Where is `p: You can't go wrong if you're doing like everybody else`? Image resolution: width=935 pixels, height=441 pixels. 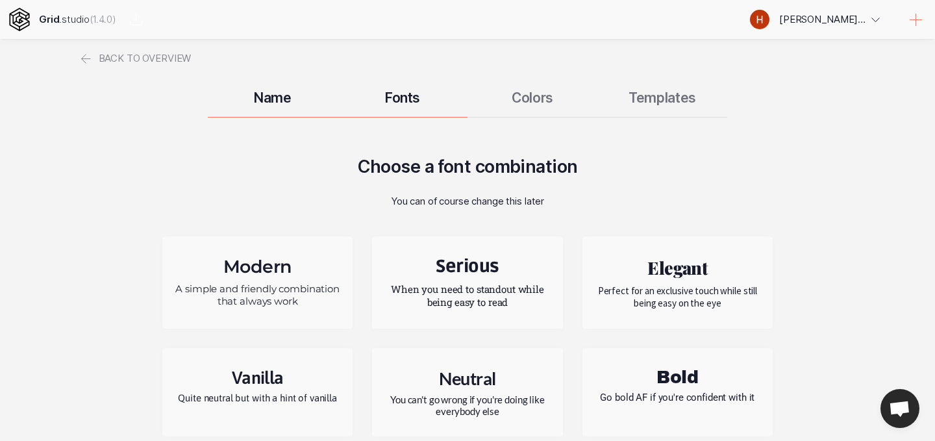
p: You can't go wrong if you're doing like everybody else is located at coordinates (467, 405).